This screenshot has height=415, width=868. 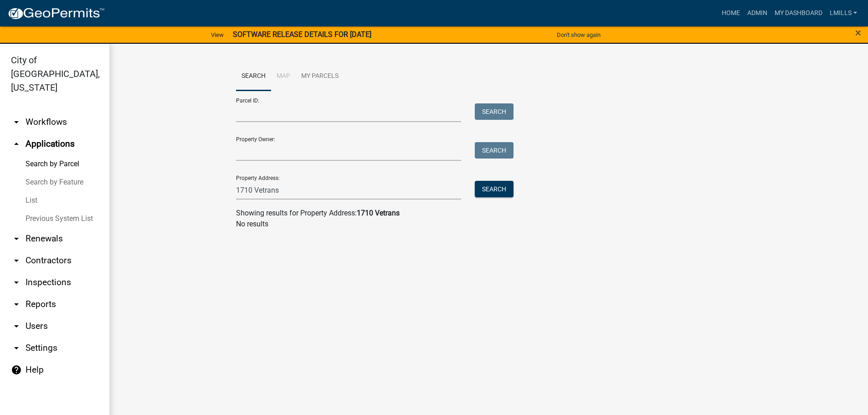 I want to click on div: Showing results for Property Address:, so click(x=489, y=214).